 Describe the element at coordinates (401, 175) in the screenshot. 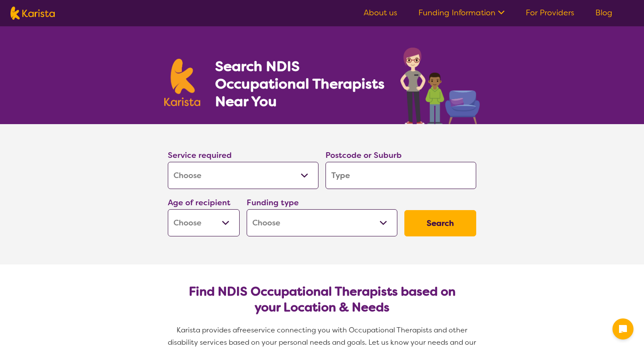

I see `input: Type` at that location.